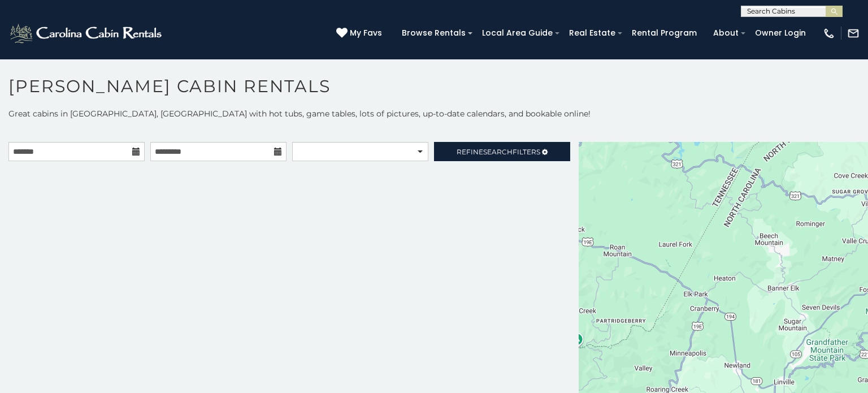 The height and width of the screenshot is (393, 868). What do you see at coordinates (853, 33) in the screenshot?
I see `img: mail-regular-white.png` at bounding box center [853, 33].